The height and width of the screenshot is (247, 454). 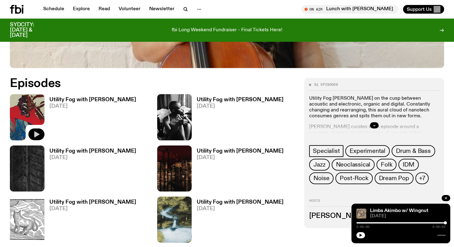 I want to click on a: Limbs Akimbo w/ Wingnut, so click(x=399, y=211).